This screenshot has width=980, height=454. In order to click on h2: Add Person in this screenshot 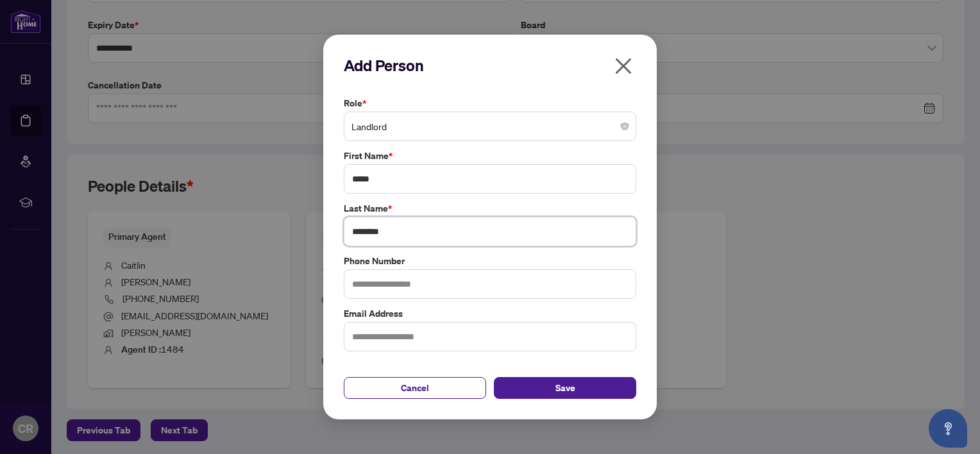, I will do `click(490, 65)`.